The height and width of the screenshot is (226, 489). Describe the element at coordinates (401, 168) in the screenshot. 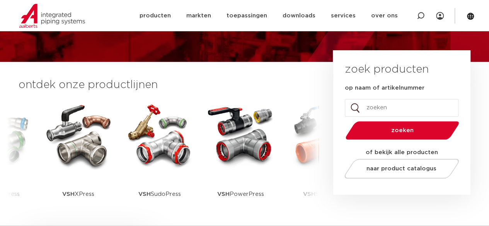

I see `span: naar product catalogus` at that location.